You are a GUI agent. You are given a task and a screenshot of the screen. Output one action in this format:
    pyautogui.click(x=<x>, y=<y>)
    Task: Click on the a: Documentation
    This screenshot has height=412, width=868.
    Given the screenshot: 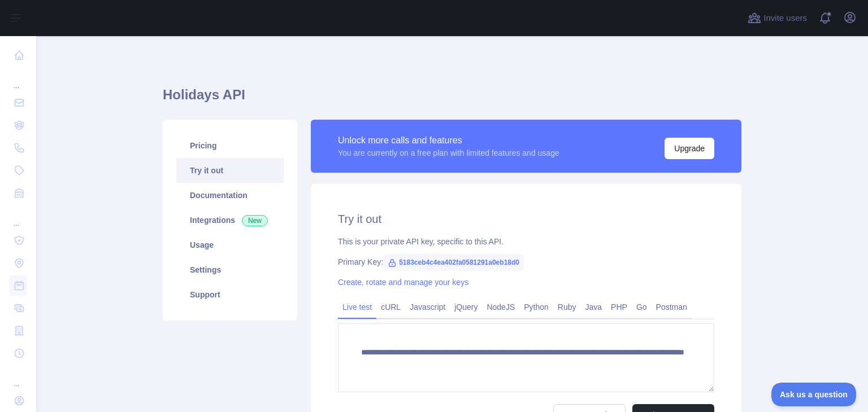 What is the action you would take?
    pyautogui.click(x=230, y=195)
    